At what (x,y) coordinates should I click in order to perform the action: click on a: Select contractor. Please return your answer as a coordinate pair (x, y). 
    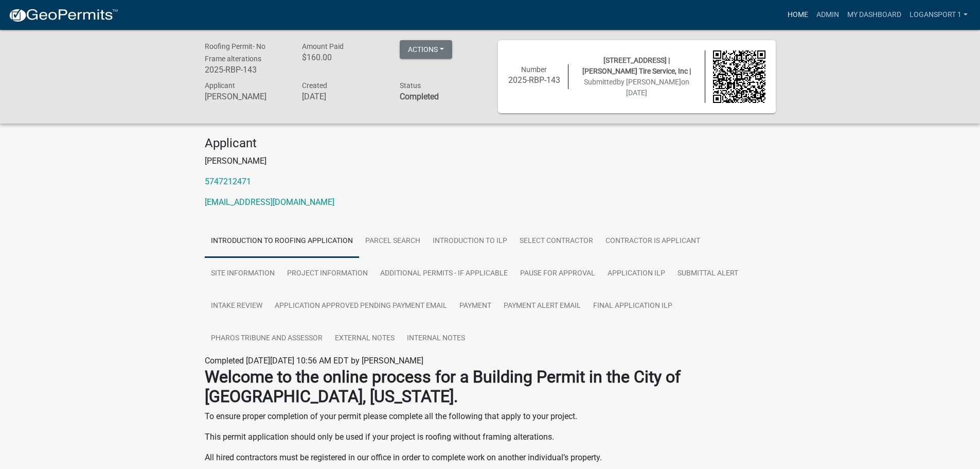
    Looking at the image, I should click on (556, 241).